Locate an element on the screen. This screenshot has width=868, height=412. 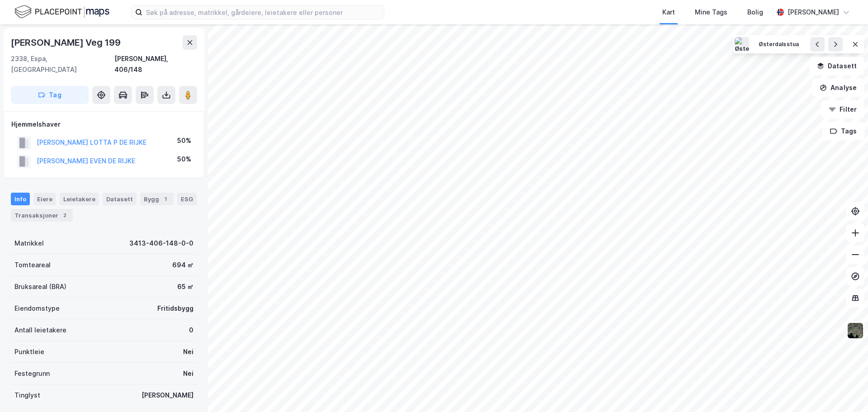
img: 9k= is located at coordinates (855, 331).